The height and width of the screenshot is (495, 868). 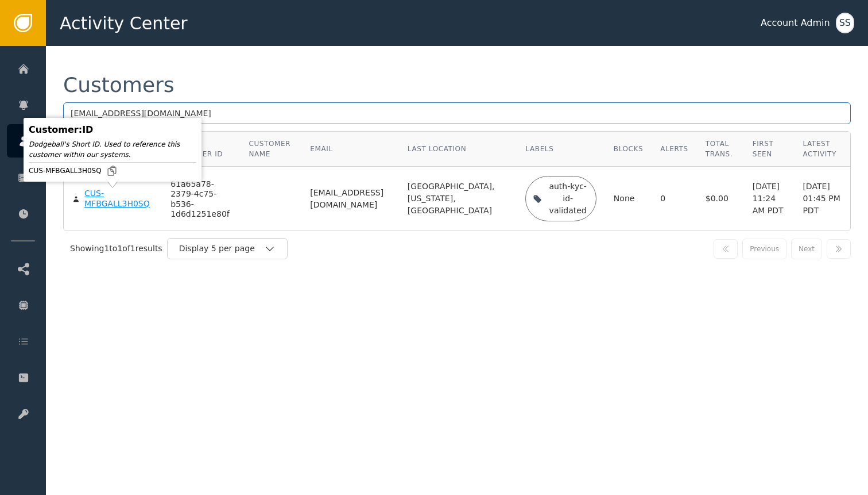 I want to click on div: Total Trans., so click(x=720, y=148).